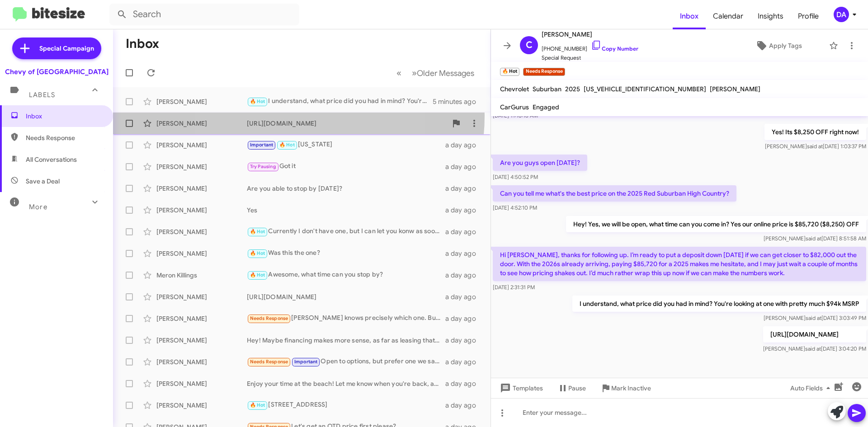  What do you see at coordinates (443, 73) in the screenshot?
I see `button: Next` at bounding box center [443, 73].